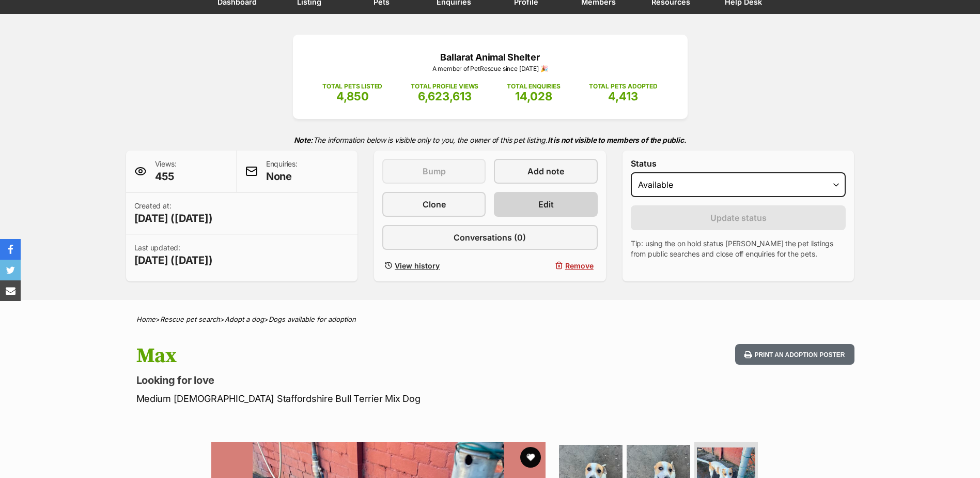  Describe the element at coordinates (445, 86) in the screenshot. I see `p: TOTAL PROFILE VIEWS` at that location.